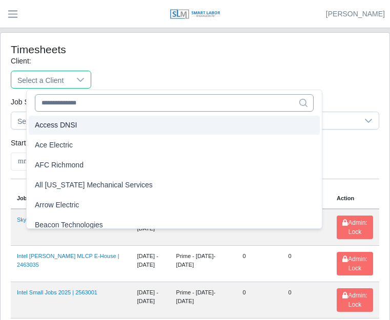 The width and height of the screenshot is (390, 320). I want to click on span: AFC Richmond, so click(59, 165).